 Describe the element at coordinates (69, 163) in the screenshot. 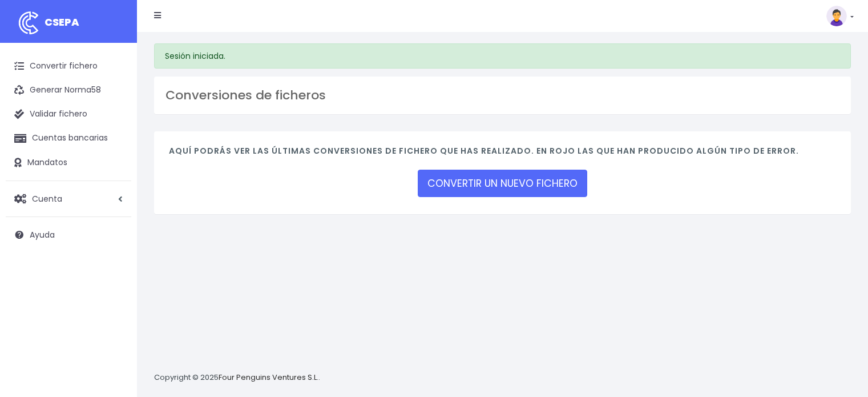

I see `a: Mandatos` at that location.